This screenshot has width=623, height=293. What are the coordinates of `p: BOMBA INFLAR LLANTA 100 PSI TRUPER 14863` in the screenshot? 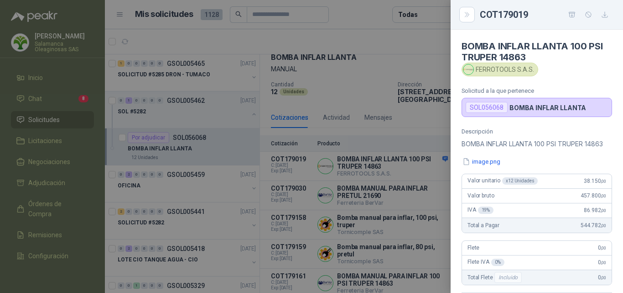 It's located at (537, 144).